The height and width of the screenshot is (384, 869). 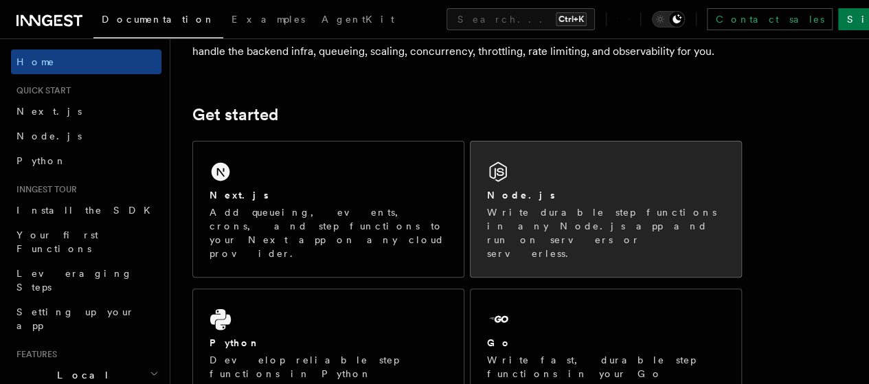 What do you see at coordinates (235, 343) in the screenshot?
I see `h2: Python` at bounding box center [235, 343].